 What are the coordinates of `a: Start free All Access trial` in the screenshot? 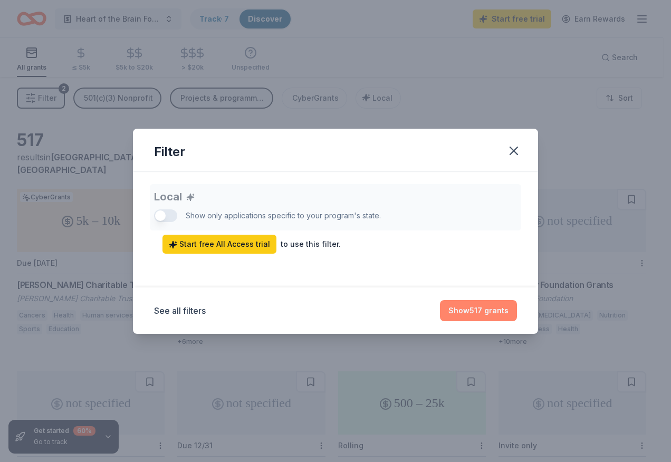 It's located at (220, 244).